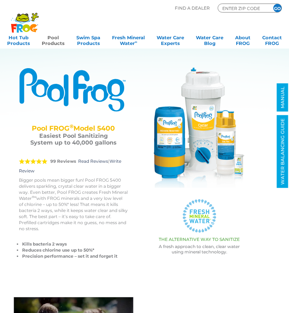 The width and height of the screenshot is (289, 313). Describe the element at coordinates (73, 139) in the screenshot. I see `h3: Easiest Pool Sanitizing System up to 40,000 gallons` at that location.